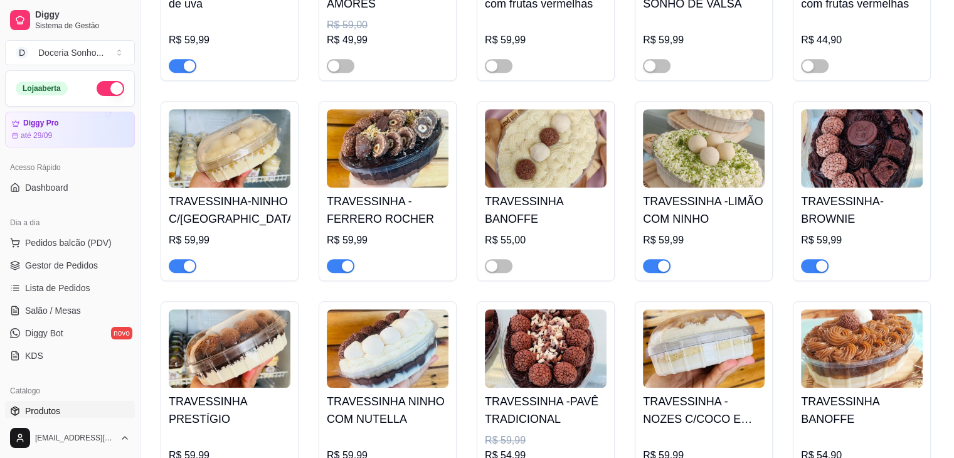 The height and width of the screenshot is (458, 954). What do you see at coordinates (58, 288) in the screenshot?
I see `span: Lista de Pedidos` at bounding box center [58, 288].